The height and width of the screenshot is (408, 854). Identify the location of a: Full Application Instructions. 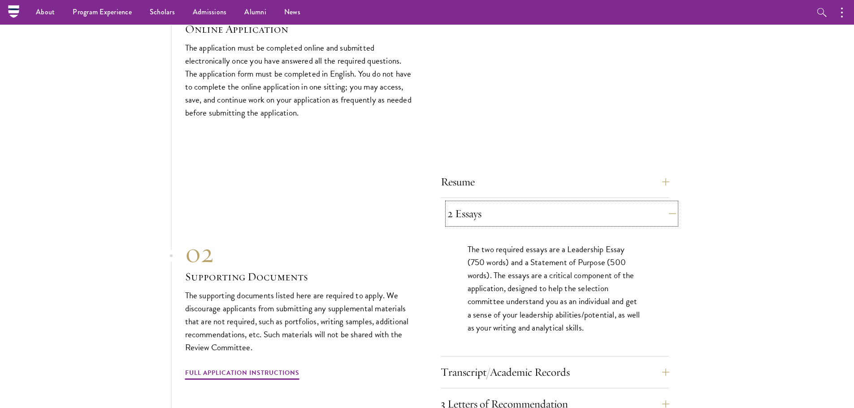
(242, 374).